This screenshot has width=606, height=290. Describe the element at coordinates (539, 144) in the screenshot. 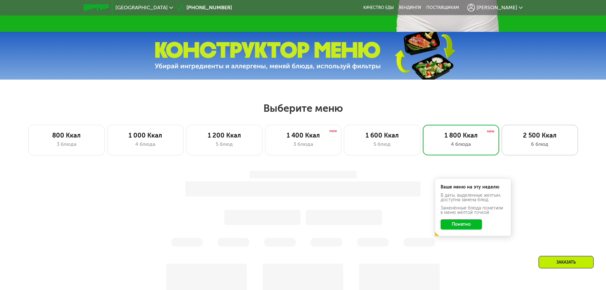

I see `div: 6 блюд` at that location.